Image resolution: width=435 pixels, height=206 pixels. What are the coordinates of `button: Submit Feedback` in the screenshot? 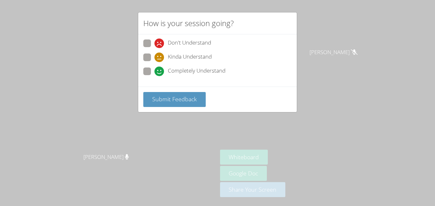 It's located at (175, 99).